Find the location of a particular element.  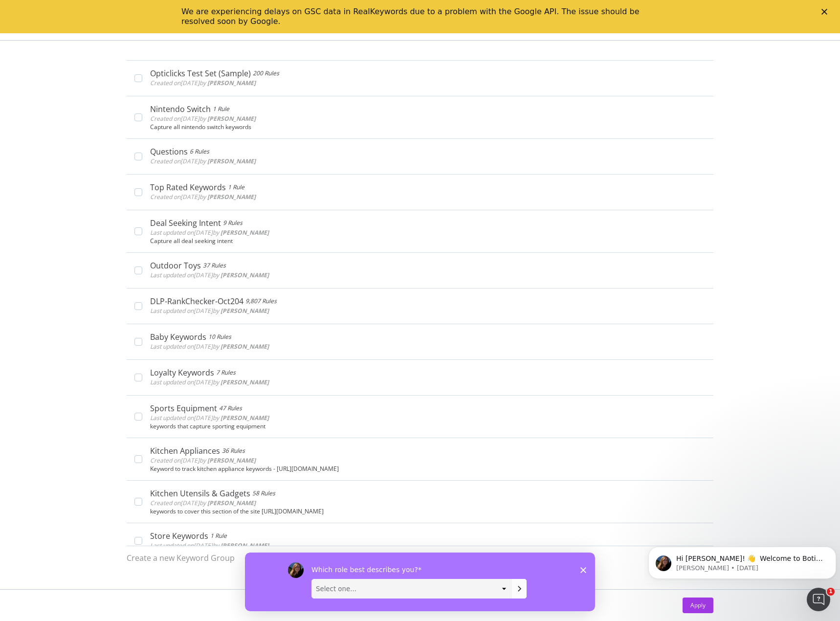

button: Apply is located at coordinates (697, 606).